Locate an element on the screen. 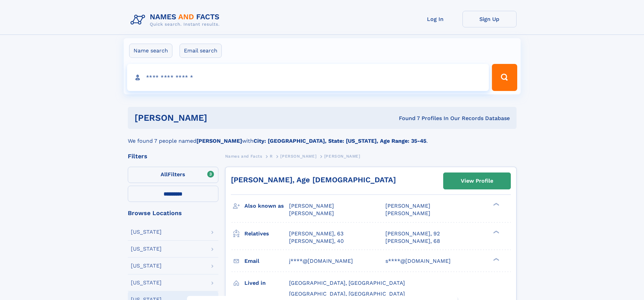 This screenshot has width=644, height=300. div: Found 7 Profiles In Our Records Database is located at coordinates (407, 118).